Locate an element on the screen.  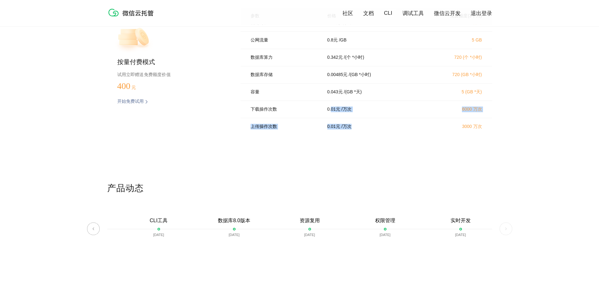
p: 数据库算力 is located at coordinates (284, 58).